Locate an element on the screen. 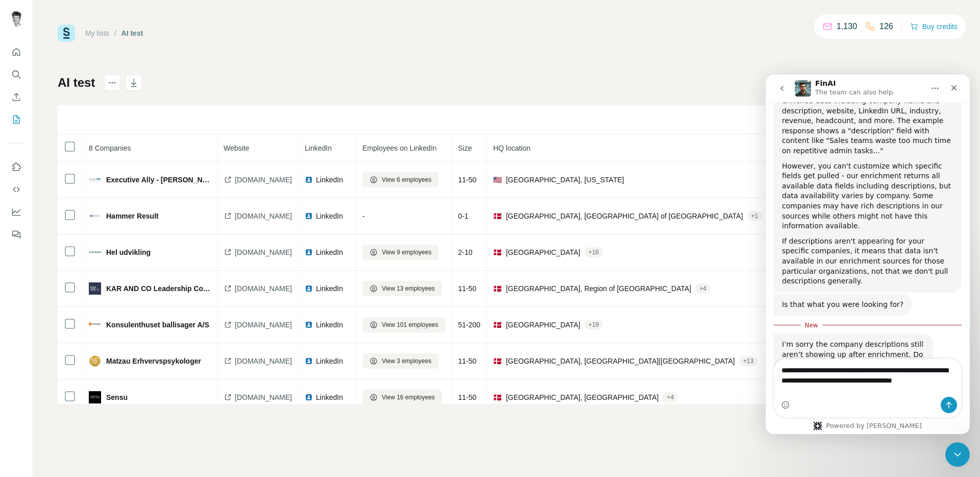 The height and width of the screenshot is (477, 980). div: Close is located at coordinates (188, 13).